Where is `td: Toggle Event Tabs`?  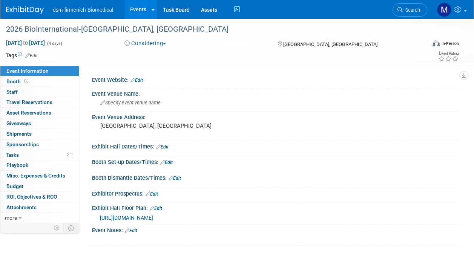 td: Toggle Event Tabs is located at coordinates (71, 228).